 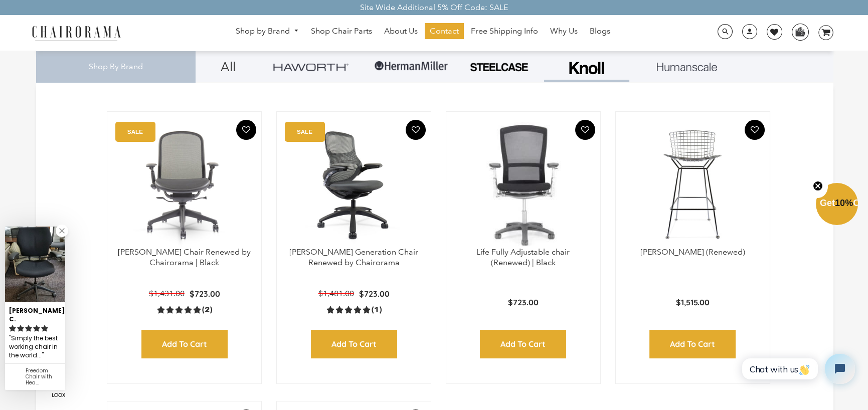 I want to click on div: Simply the best working chair in the world.Â..., so click(x=35, y=347).